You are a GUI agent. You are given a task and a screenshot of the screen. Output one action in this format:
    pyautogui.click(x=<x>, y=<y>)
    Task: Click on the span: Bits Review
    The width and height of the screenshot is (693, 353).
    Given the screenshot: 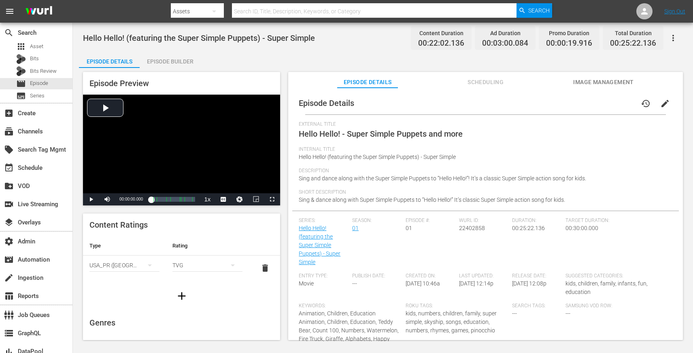 What is the action you would take?
    pyautogui.click(x=43, y=71)
    